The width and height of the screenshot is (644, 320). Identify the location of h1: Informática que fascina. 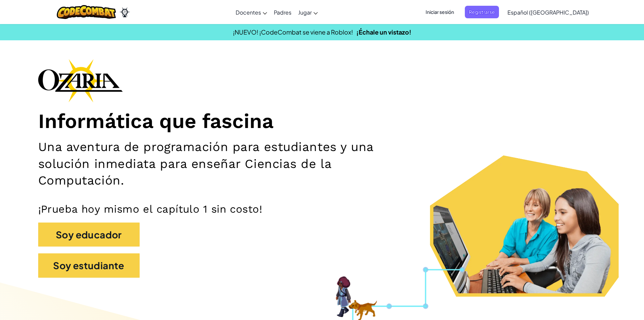
(322, 121).